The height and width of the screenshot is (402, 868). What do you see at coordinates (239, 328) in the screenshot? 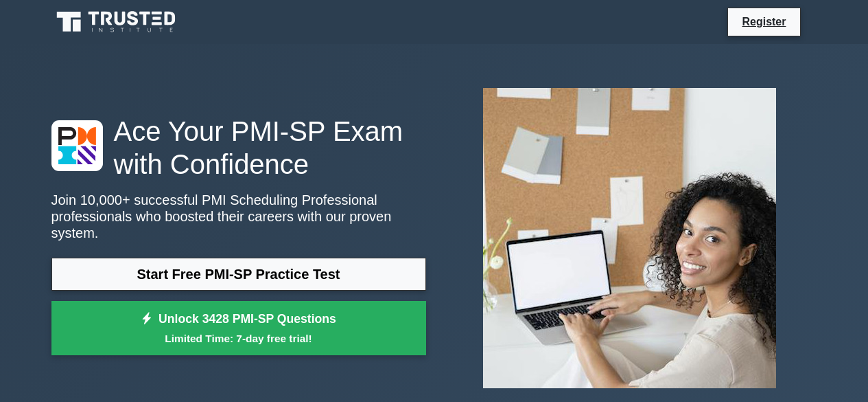
I see `a: Unlock 3428 PMI-SP QuestionsLimited Time: 7-day free trial!` at bounding box center [239, 328].